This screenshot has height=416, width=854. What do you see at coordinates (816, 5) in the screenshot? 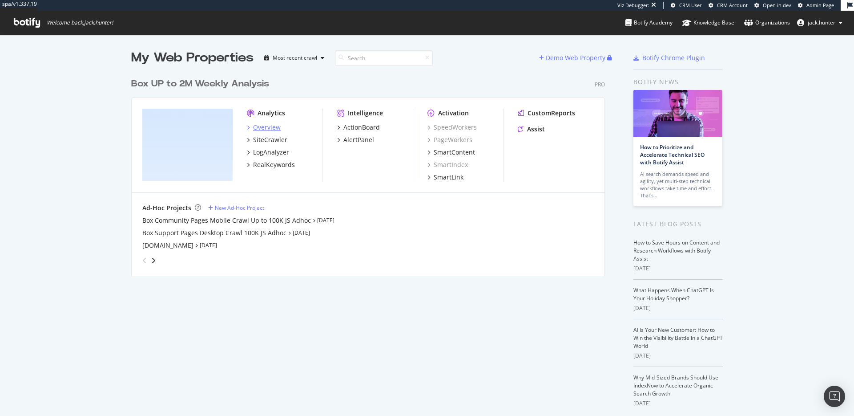
I see `a: Admin Page` at bounding box center [816, 5].